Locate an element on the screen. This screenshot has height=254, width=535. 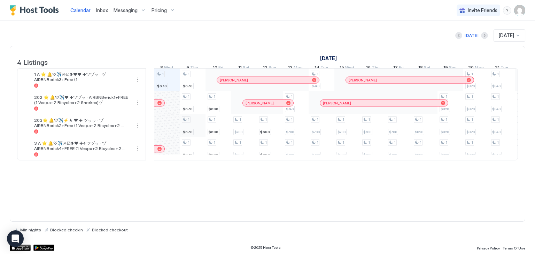
a: October 1, 2025 is located at coordinates (329, 58).